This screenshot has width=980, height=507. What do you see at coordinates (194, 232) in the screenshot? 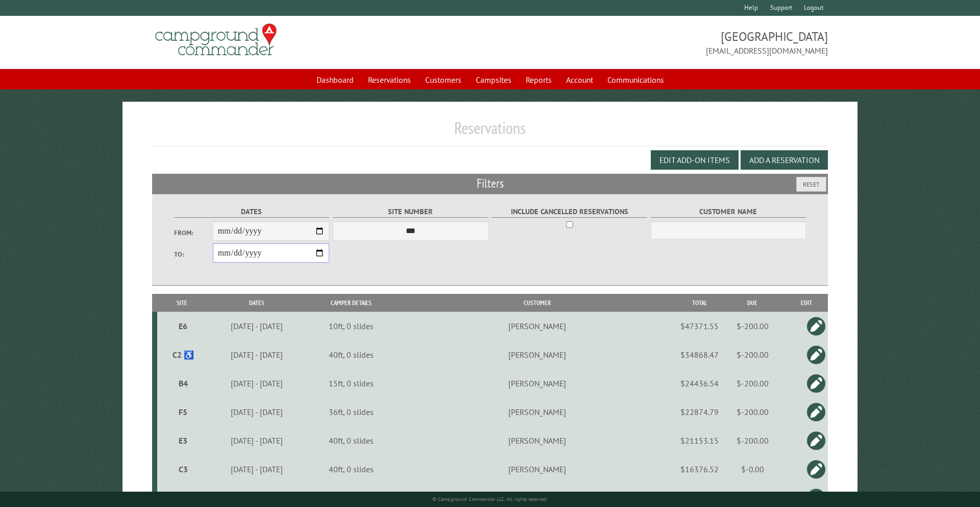
I see `label: From:` at bounding box center [194, 232].